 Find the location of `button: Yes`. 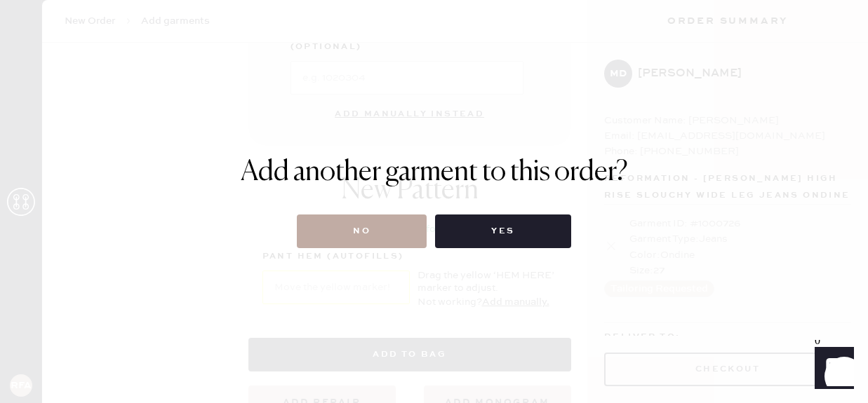

button: Yes is located at coordinates (502, 231).